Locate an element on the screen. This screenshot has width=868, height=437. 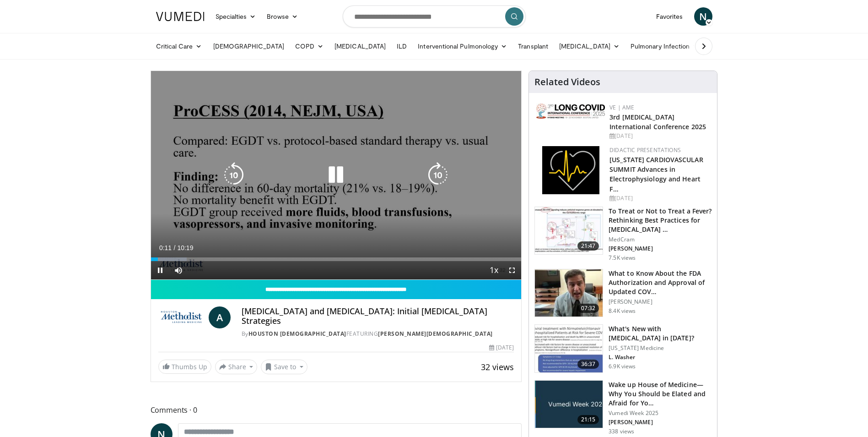
p: 338 views is located at coordinates (621, 432).